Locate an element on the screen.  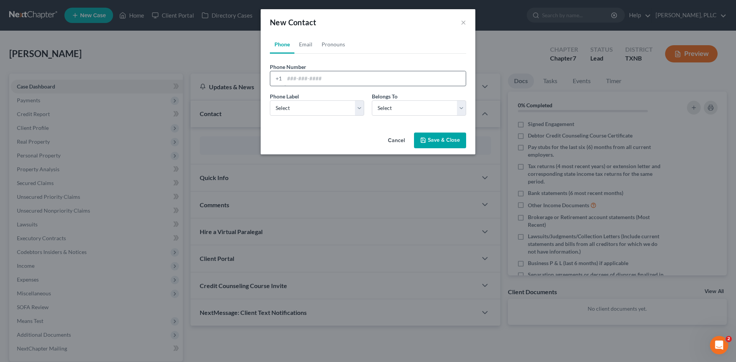
span: New Contact is located at coordinates (293, 22).